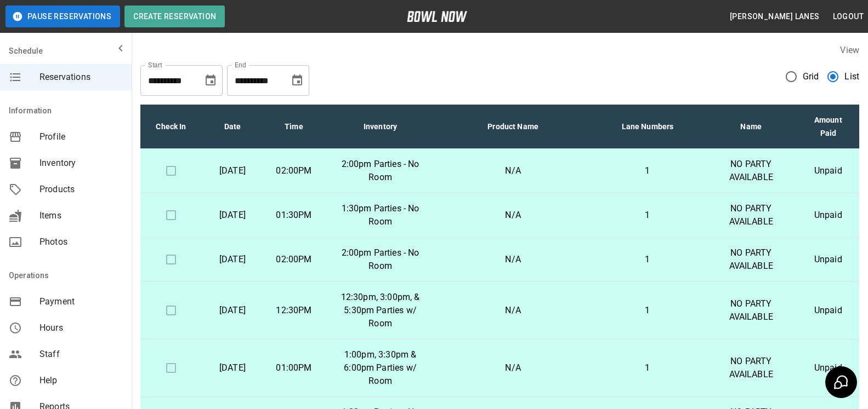 This screenshot has width=868, height=409. I want to click on p: 1:00pm, 3:30pm & 6:00pm Parties w/ Room, so click(380, 368).